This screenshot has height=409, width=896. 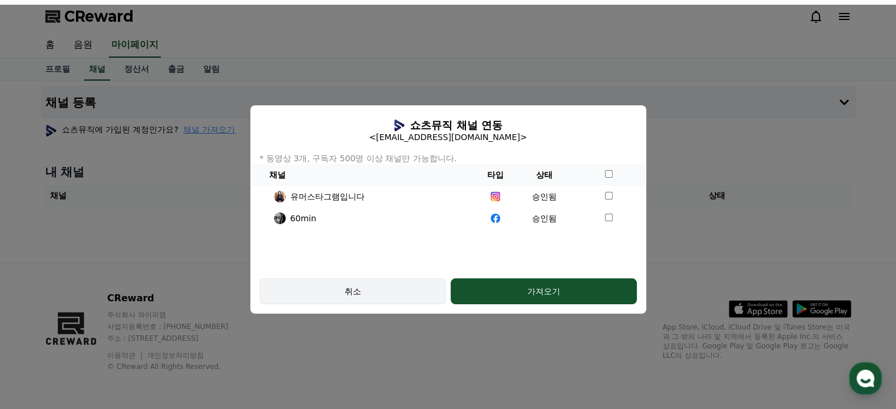 I want to click on th: 채널, so click(x=362, y=175).